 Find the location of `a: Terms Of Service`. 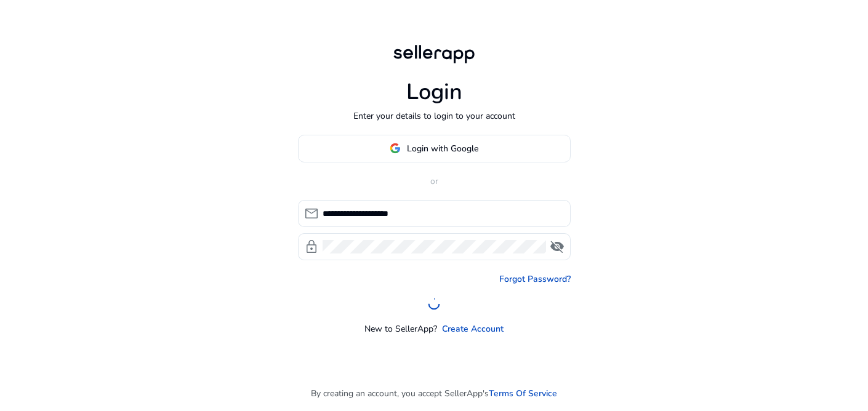

a: Terms Of Service is located at coordinates (523, 393).